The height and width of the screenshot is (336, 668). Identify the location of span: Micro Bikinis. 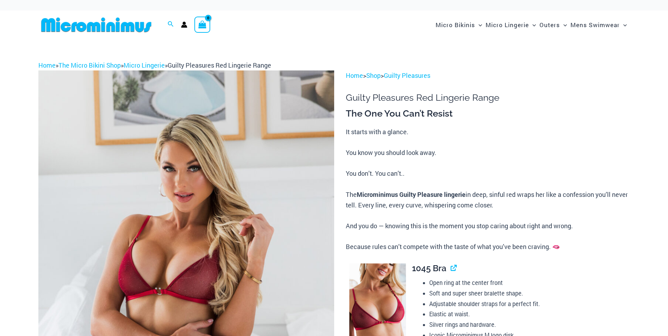
(455, 25).